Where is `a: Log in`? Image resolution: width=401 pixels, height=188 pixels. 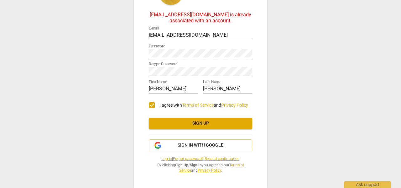
a: Log in is located at coordinates (167, 159).